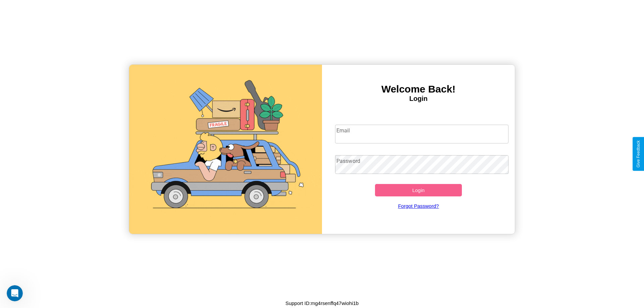  What do you see at coordinates (322, 303) in the screenshot?
I see `p: Support ID: mg4rsenffq47wiohi1b` at bounding box center [322, 303].